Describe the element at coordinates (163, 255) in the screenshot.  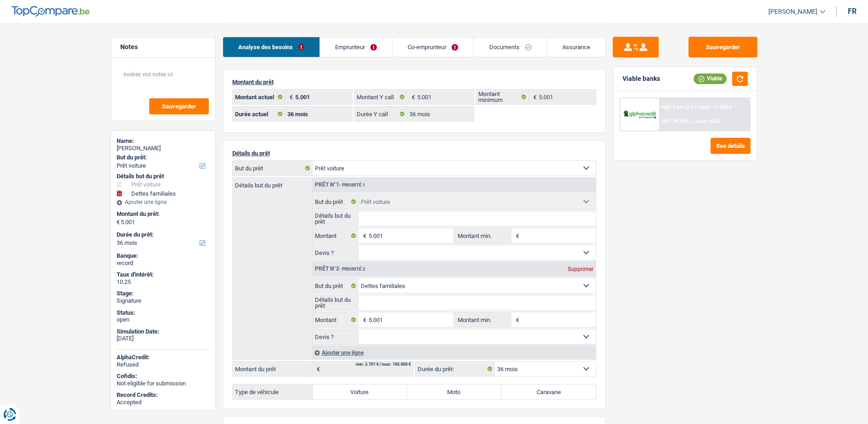
I see `div: Banque:` at that location.